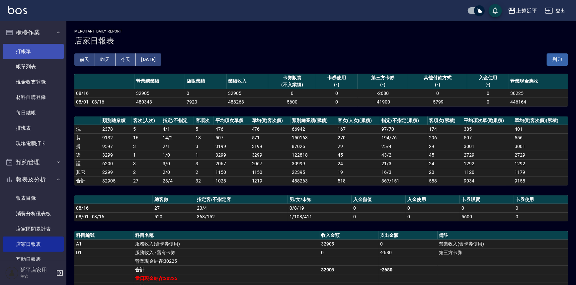 This screenshot has width=576, height=285. What do you see at coordinates (487, 164) in the screenshot?
I see `td: 1292` at bounding box center [487, 164].